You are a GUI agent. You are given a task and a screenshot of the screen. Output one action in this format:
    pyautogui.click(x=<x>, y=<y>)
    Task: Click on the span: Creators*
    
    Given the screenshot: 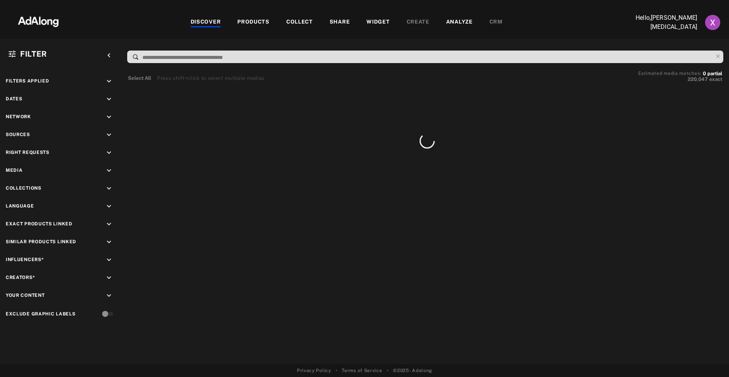 What is the action you would take?
    pyautogui.click(x=20, y=277)
    